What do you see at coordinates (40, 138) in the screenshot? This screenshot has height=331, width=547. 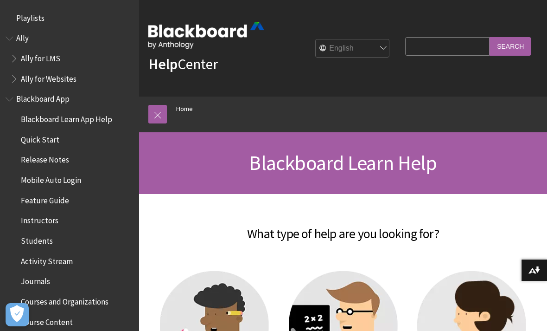 I see `span: Quick Start` at bounding box center [40, 138].